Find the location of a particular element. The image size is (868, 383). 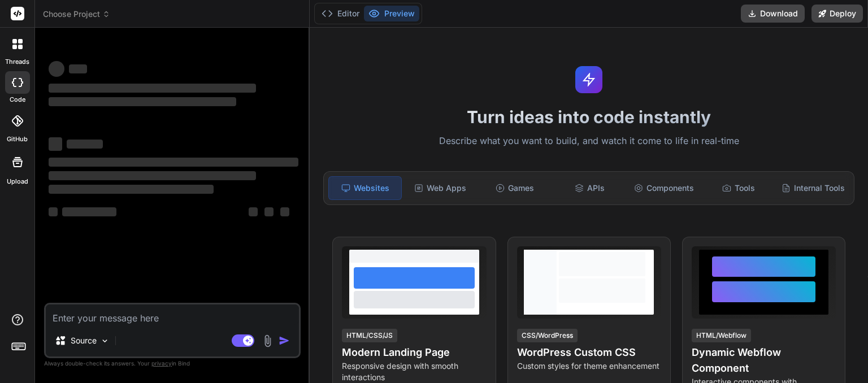

p: Always double-check its answers. Your in Bind is located at coordinates (172, 363).